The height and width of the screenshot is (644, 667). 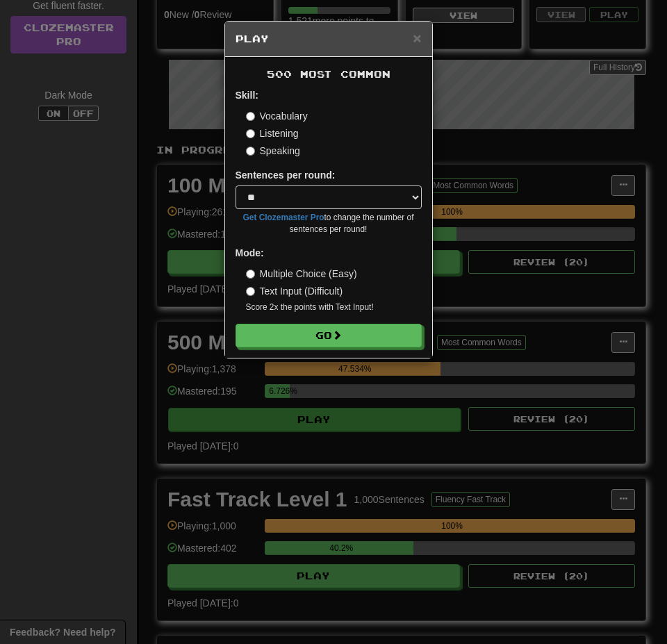 I want to click on strong: Skill:, so click(x=247, y=95).